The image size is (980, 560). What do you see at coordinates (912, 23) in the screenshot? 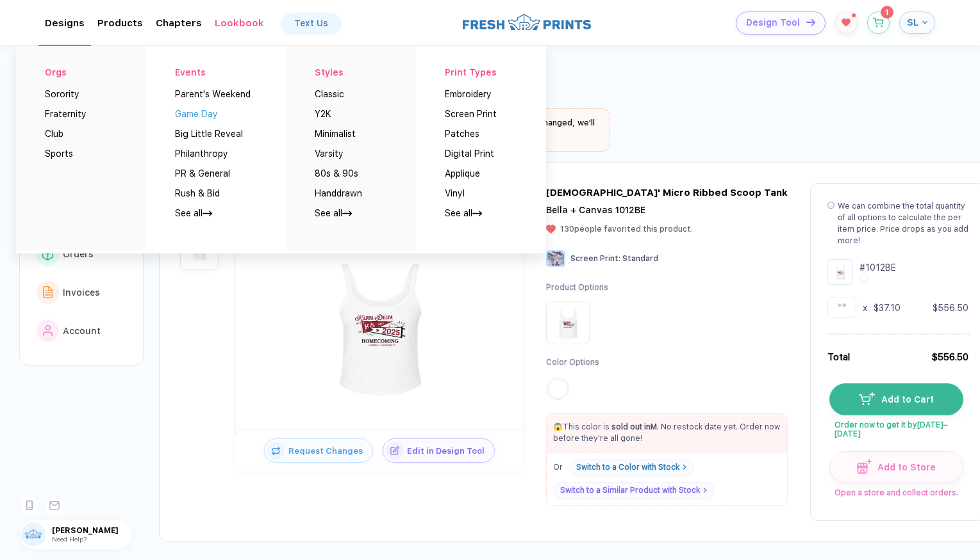
I see `span: SL` at bounding box center [912, 23].